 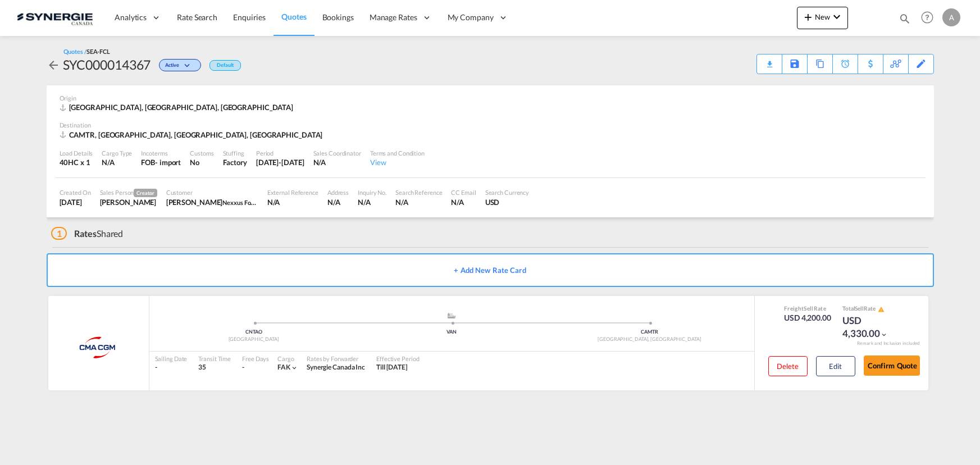 What do you see at coordinates (927, 17) in the screenshot?
I see `span: Help` at bounding box center [927, 17].